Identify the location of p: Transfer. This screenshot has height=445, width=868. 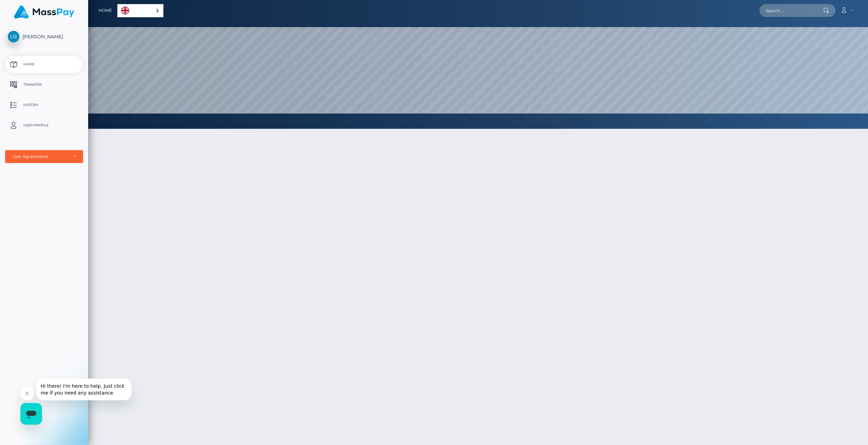
(44, 85).